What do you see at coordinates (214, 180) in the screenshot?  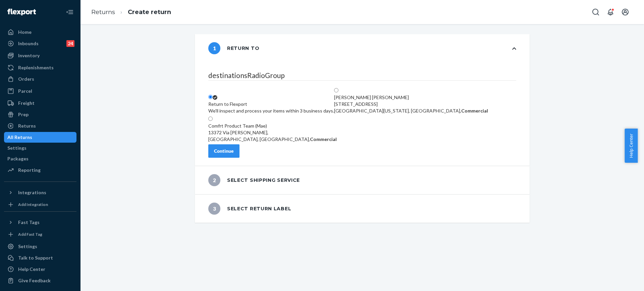 I see `span: 2` at bounding box center [214, 180].